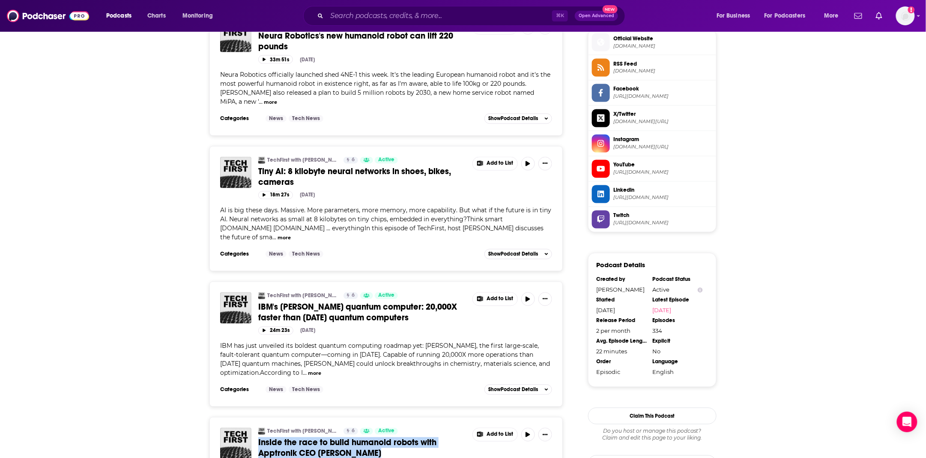 Image resolution: width=926 pixels, height=458 pixels. I want to click on div: Language, so click(678, 362).